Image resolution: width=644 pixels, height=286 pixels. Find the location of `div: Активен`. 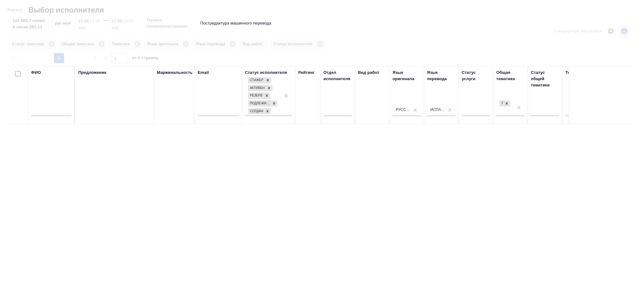

div: Активен is located at coordinates (257, 88).